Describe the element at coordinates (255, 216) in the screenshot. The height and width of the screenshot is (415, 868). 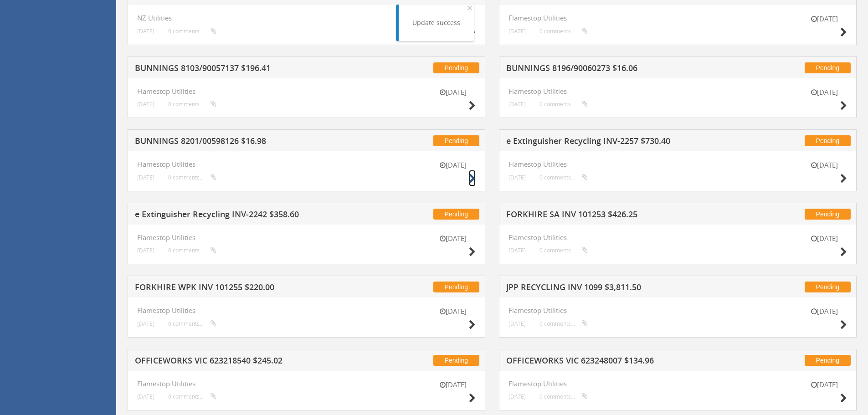
I see `h5: e Extinguisher Recycling INV-2242 $358.60` at that location.